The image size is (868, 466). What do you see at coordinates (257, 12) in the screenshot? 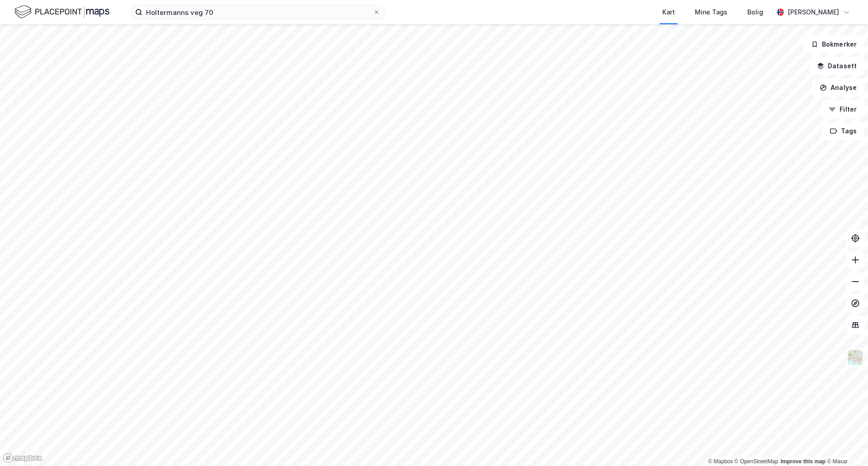
I see `input: Søk på adresse, matrikkel, gårdeiere, leietakere eller personer` at bounding box center [257, 12].